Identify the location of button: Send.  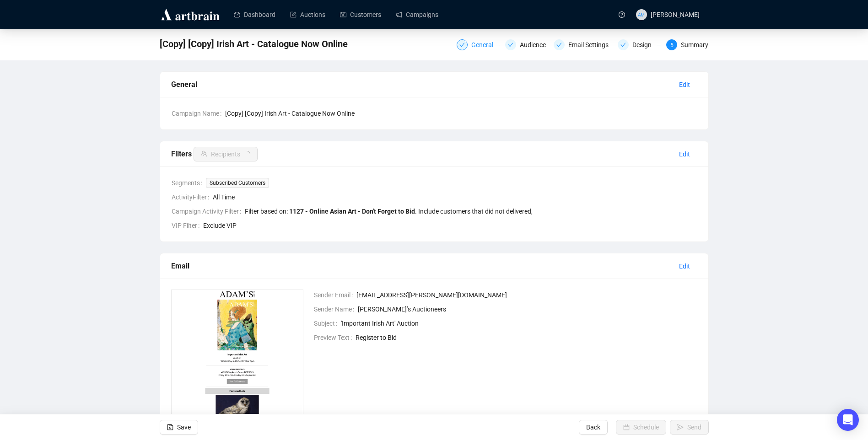
(689, 427).